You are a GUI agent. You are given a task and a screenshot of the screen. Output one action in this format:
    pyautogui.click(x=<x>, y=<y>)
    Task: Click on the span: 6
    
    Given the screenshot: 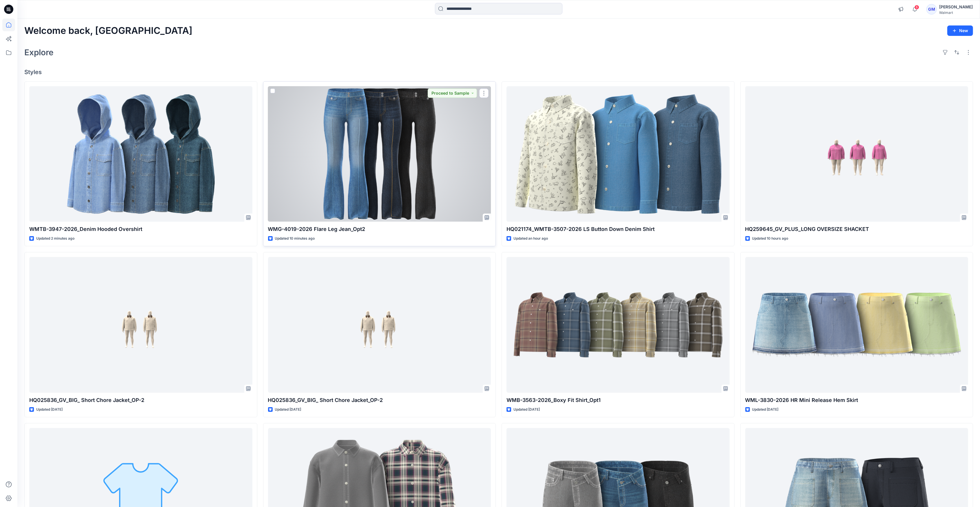 What is the action you would take?
    pyautogui.click(x=916, y=8)
    